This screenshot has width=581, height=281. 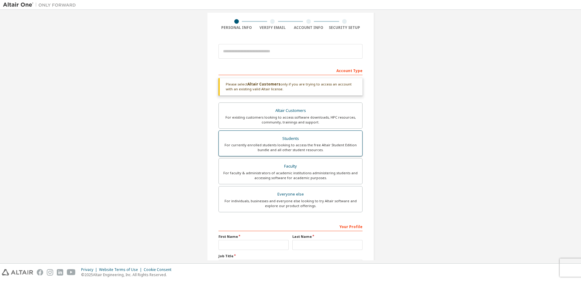 I want to click on div: Security Setup, so click(x=344, y=28).